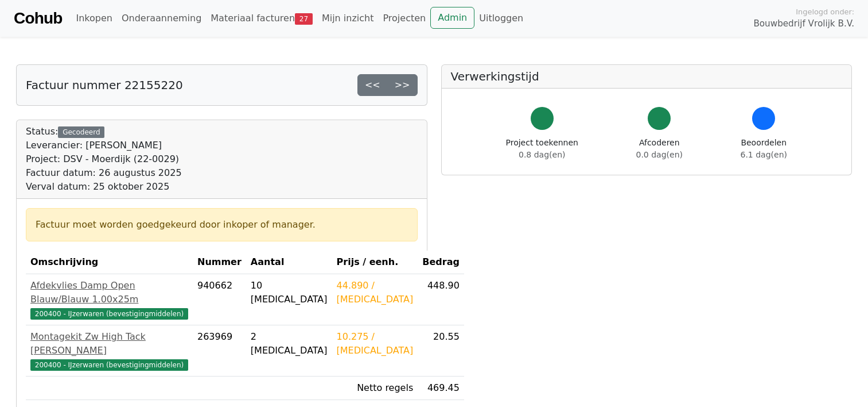 This screenshot has height=407, width=868. What do you see at coordinates (542, 149) in the screenshot?
I see `div: Project toekennen` at bounding box center [542, 149].